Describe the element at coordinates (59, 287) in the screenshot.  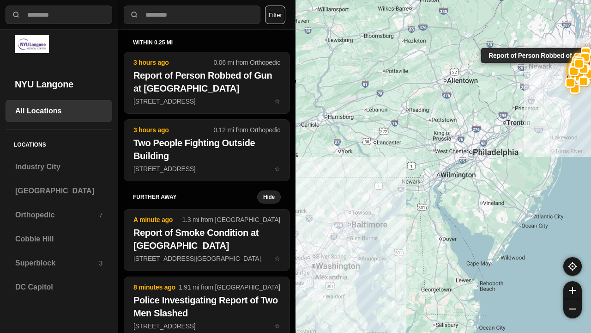
I see `h3: DC Capitol` at that location.